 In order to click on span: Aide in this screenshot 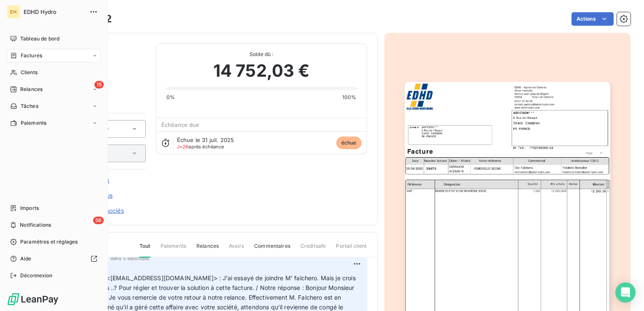, I will do `click(25, 259)`.